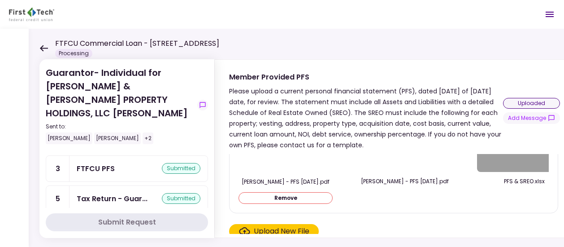 This screenshot has width=564, height=247. What do you see at coordinates (531, 103) in the screenshot?
I see `div: uploaded` at bounding box center [531, 103].